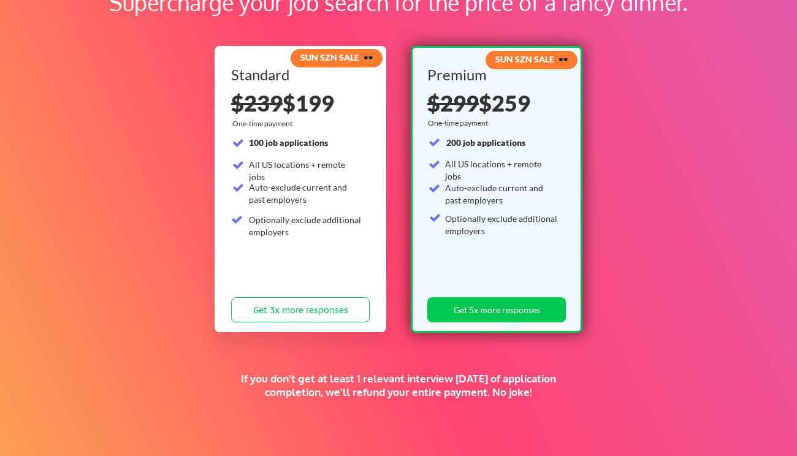 The image size is (797, 456). Describe the element at coordinates (497, 310) in the screenshot. I see `button: Get 5x more responses` at that location.